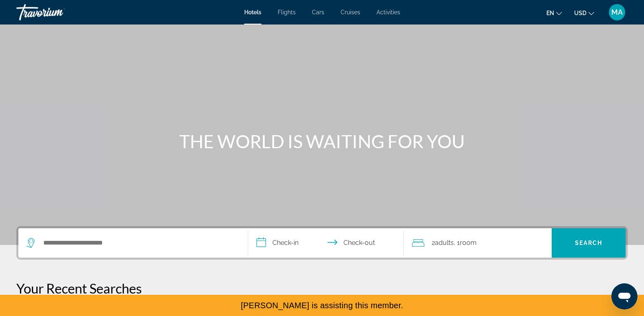 The width and height of the screenshot is (644, 316). Describe the element at coordinates (554, 13) in the screenshot. I see `button: Change language` at that location.